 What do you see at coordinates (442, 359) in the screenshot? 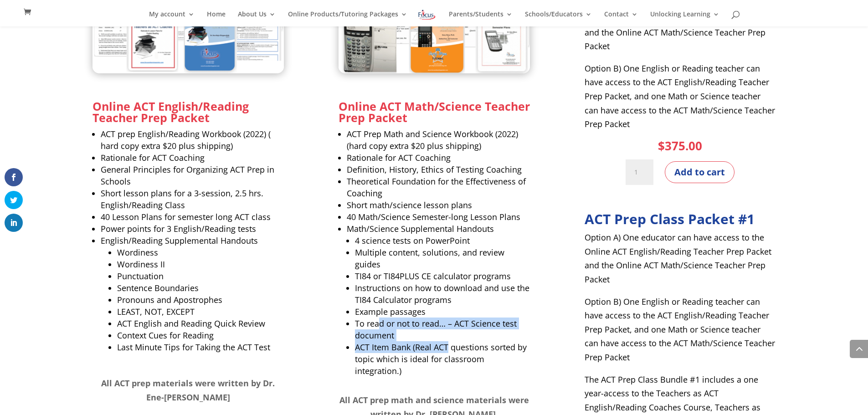
I see `li: ACT Item Bank (Real ACT questions sorted by topic which is ideal for classroom integration.)` at bounding box center [442, 359].